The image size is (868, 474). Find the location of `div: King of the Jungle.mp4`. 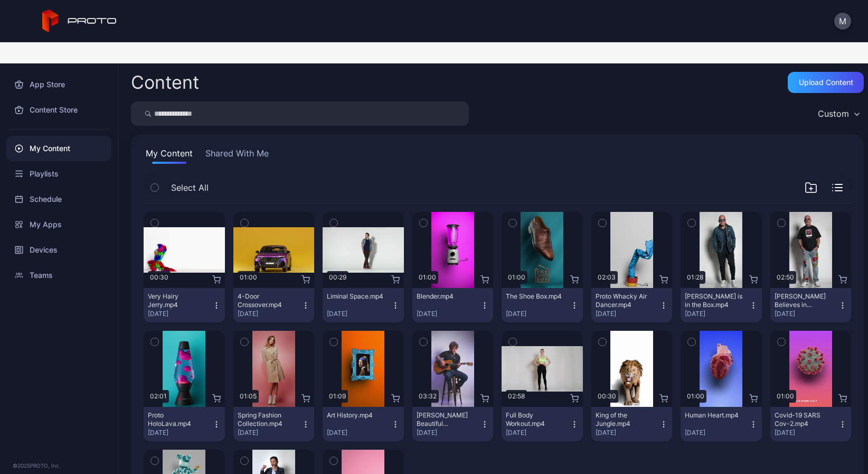

div: King of the Jungle.mp4 is located at coordinates (625, 420).